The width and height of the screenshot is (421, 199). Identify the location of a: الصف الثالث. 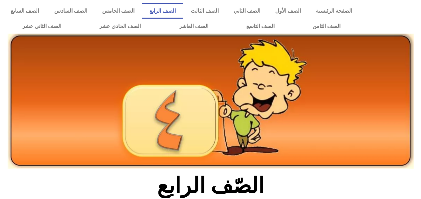
(204, 11).